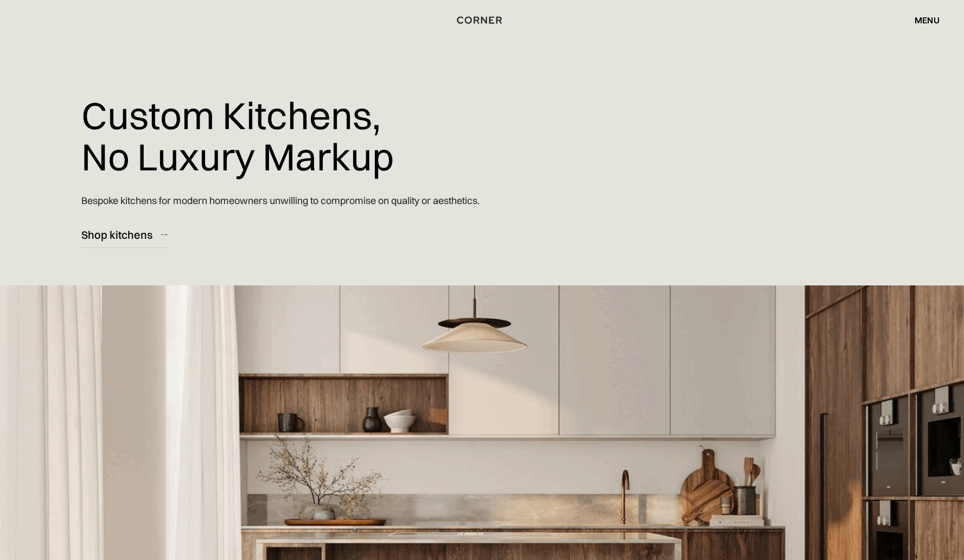  I want to click on p: Bespoke kitchens for modern homeowners unwilling to compromise on quality or aesthetics., so click(281, 200).